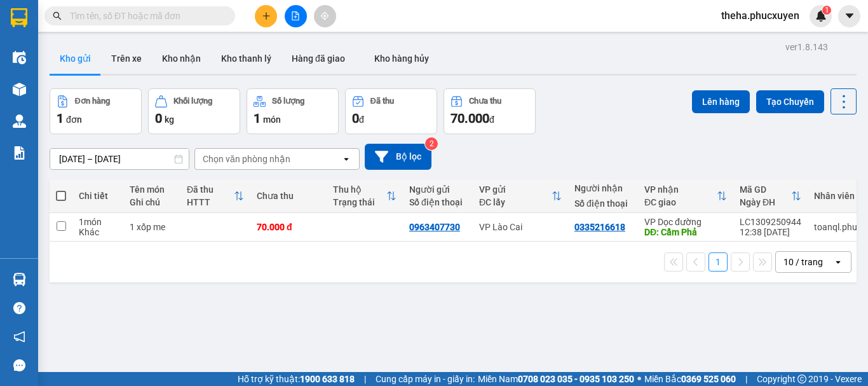 This screenshot has height=386, width=868. Describe the element at coordinates (806, 47) in the screenshot. I see `div: ver 1.8.143` at that location.